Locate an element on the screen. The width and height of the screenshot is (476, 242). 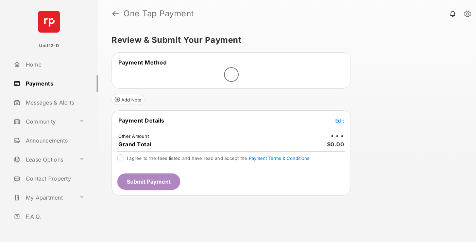
a: Lease Options is located at coordinates (44, 160).